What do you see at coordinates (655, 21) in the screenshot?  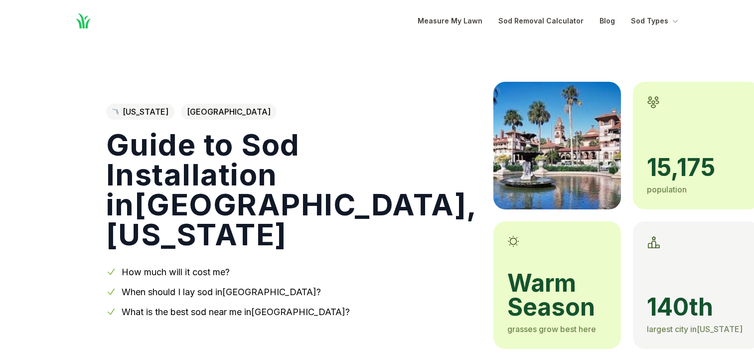 I see `button: Sod Types` at bounding box center [655, 21].